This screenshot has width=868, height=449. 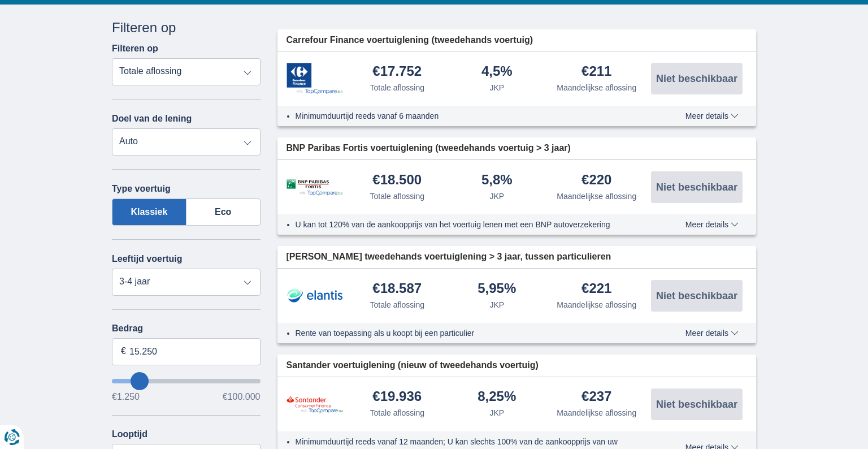 I want to click on div: €221, so click(x=596, y=289).